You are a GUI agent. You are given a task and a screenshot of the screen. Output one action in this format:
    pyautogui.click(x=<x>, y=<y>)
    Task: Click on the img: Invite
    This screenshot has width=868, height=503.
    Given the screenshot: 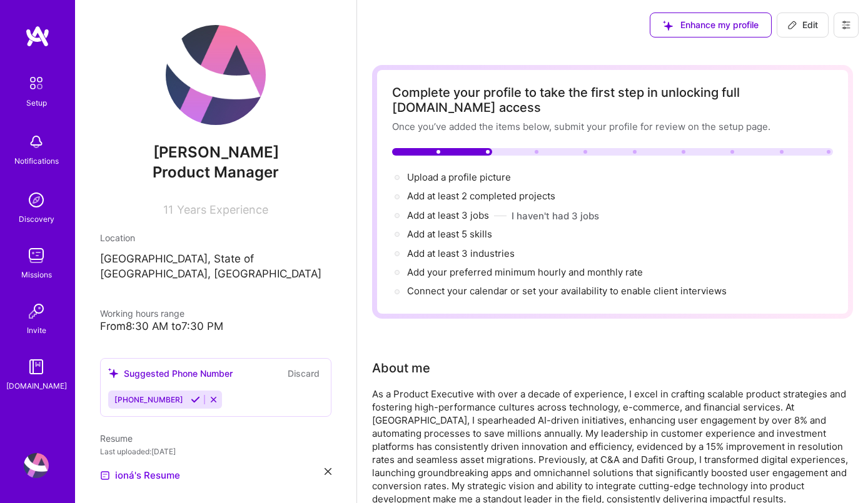 What is the action you would take?
    pyautogui.click(x=36, y=311)
    